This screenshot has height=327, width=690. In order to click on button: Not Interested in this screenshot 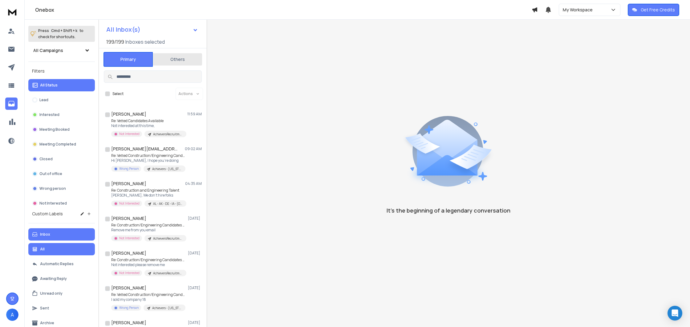, I will do `click(62, 204)`.